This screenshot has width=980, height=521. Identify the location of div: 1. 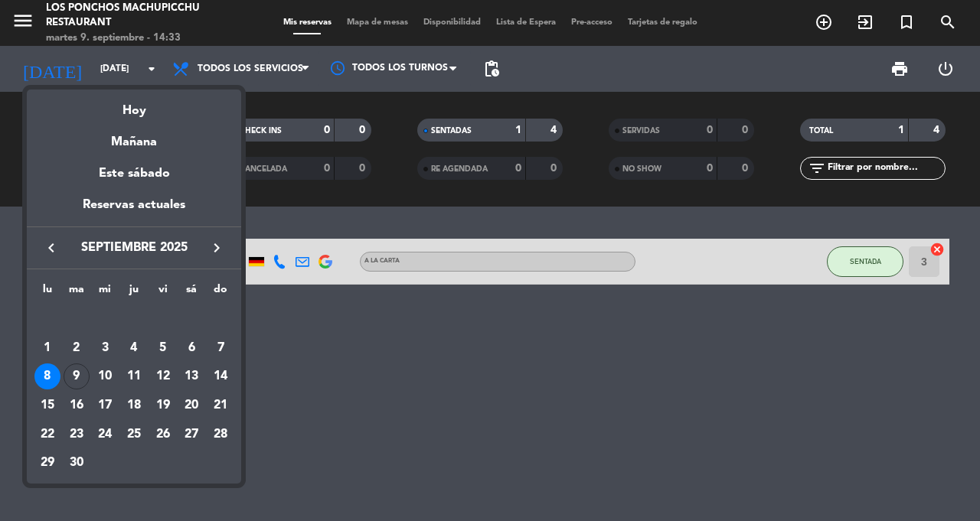
(47, 348).